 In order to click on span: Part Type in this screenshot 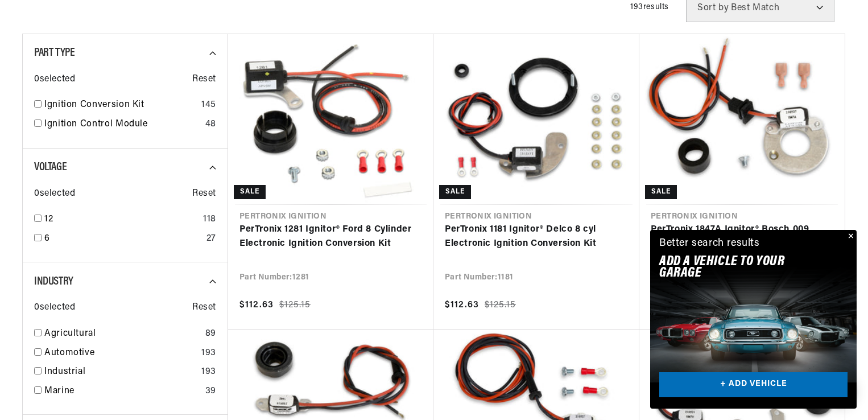, I will do `click(54, 53)`.